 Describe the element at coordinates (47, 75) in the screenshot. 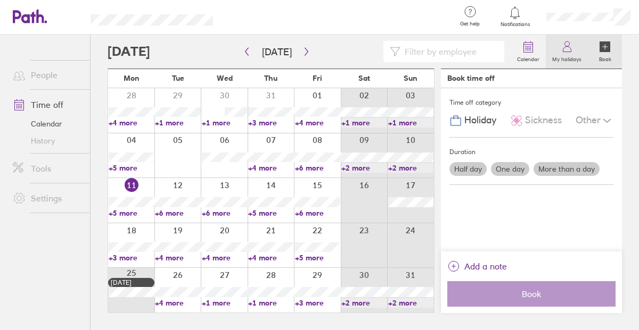

I see `a: People` at that location.